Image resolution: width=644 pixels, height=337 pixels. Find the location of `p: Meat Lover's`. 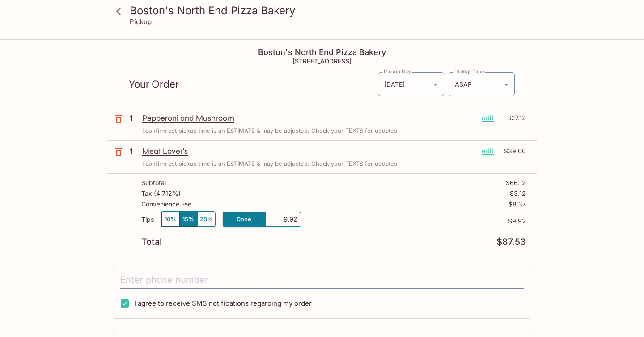

p: Meat Lover's is located at coordinates (308, 151).